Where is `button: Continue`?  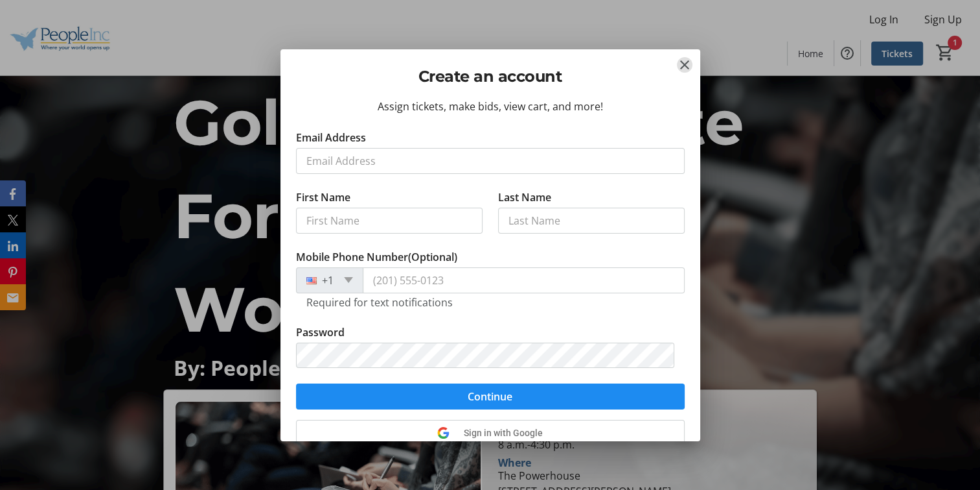
button: Continue is located at coordinates (490, 396).